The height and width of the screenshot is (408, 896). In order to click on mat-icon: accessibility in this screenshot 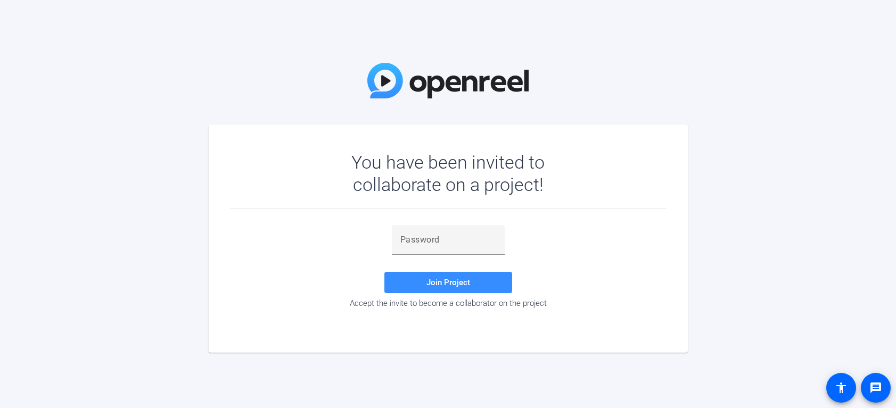, I will do `click(841, 388)`.